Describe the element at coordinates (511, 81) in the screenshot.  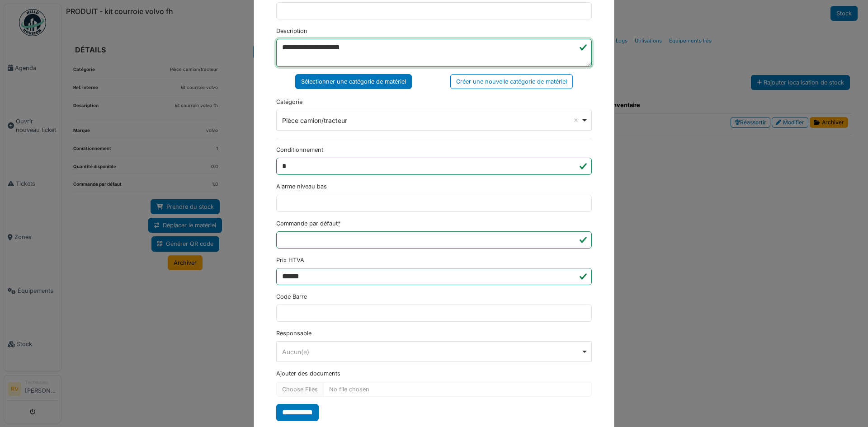
I see `div: Créer une nouvelle catégorie de matériel` at that location.